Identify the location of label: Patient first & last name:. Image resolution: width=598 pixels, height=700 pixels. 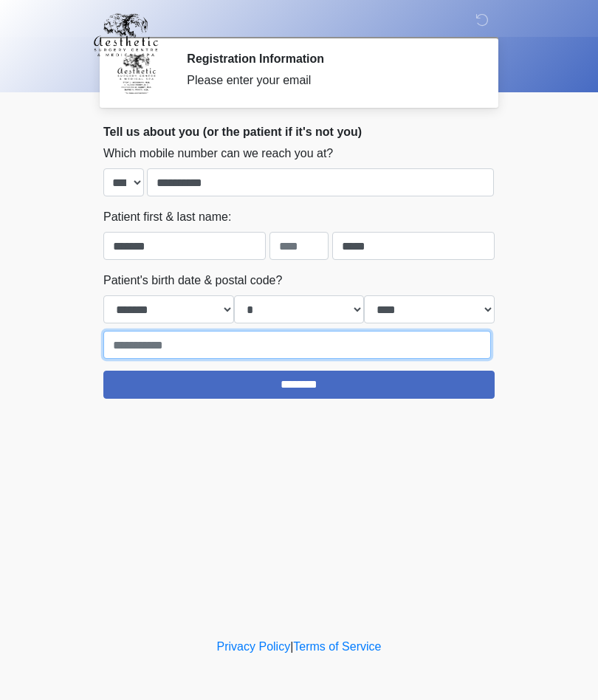
(167, 217).